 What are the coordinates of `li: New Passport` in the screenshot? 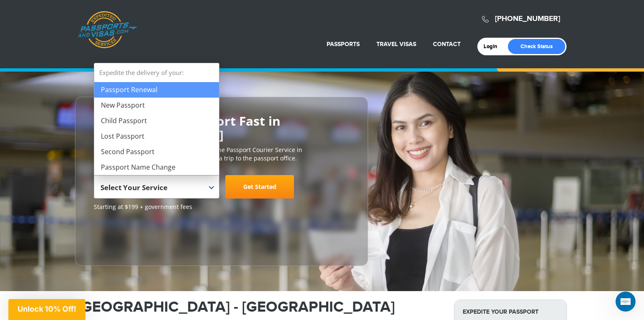 It's located at (156, 105).